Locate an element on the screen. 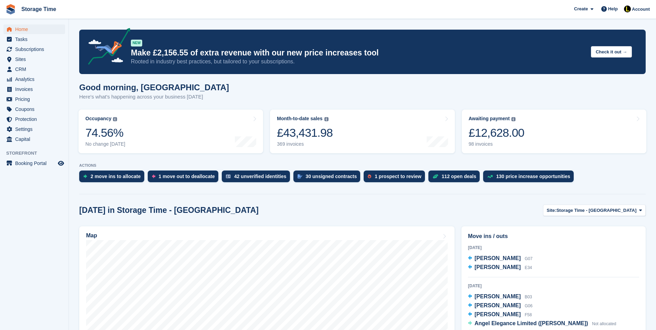 This screenshot has height=330, width=656. img: price-adjustments-announcement-icon-8257ccfd72463d97f412b2fc003d46551f7dbcb40ab6d574587a9cd5c0d94... is located at coordinates (106, 48).